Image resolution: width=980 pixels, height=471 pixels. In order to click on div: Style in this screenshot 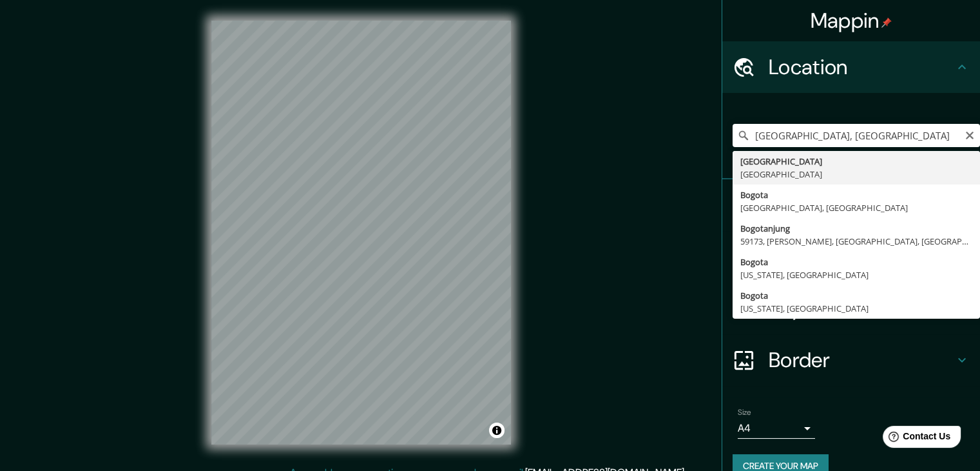, I will do `click(851, 257)`.